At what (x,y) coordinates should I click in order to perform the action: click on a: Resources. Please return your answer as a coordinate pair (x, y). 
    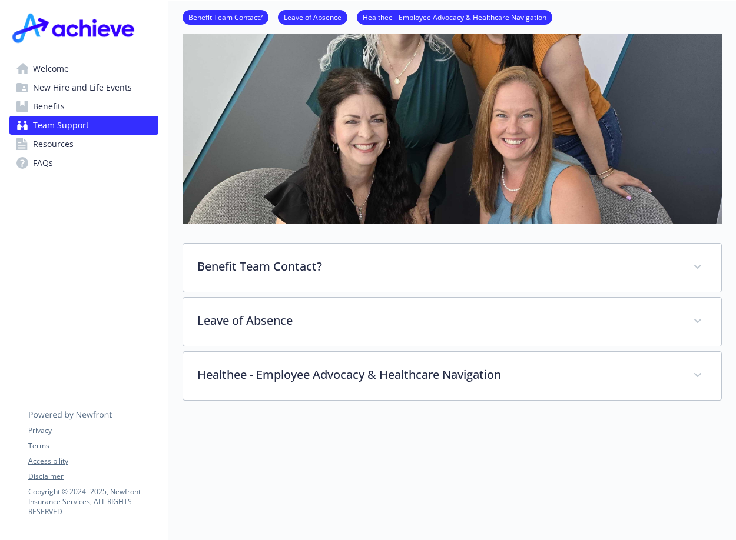
    Looking at the image, I should click on (84, 144).